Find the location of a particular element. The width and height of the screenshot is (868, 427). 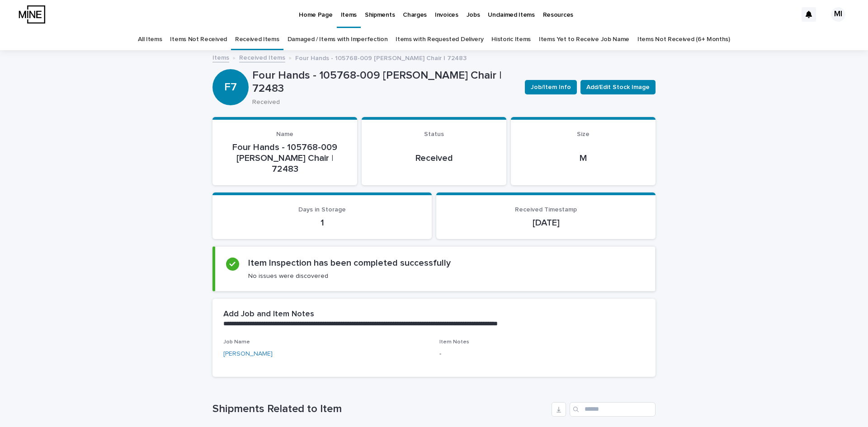

p: M is located at coordinates (584, 158).